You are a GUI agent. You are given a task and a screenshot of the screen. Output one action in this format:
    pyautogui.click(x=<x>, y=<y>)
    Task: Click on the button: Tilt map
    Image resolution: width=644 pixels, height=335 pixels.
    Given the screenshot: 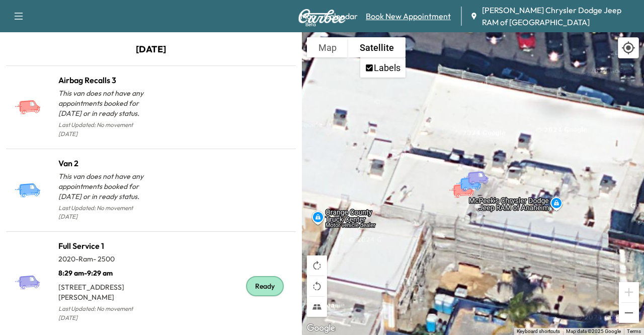 What is the action you would take?
    pyautogui.click(x=317, y=306)
    